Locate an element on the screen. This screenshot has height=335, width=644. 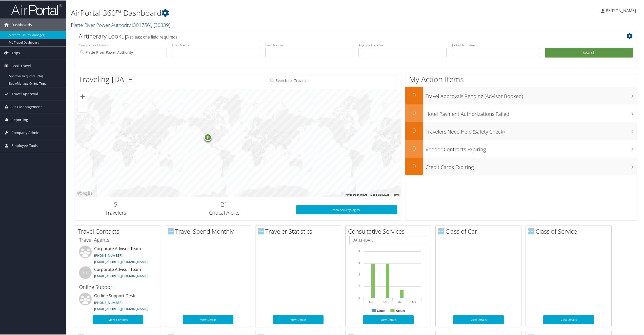
img: airportal-logo.png is located at coordinates (37, 9).